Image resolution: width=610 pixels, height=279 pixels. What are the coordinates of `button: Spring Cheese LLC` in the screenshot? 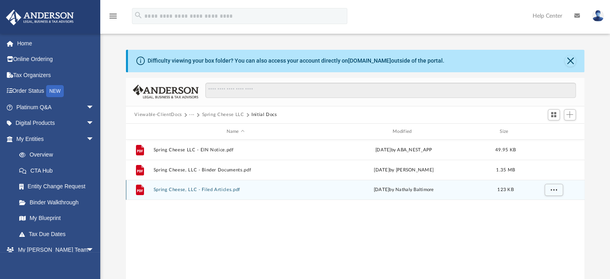 It's located at (222, 115).